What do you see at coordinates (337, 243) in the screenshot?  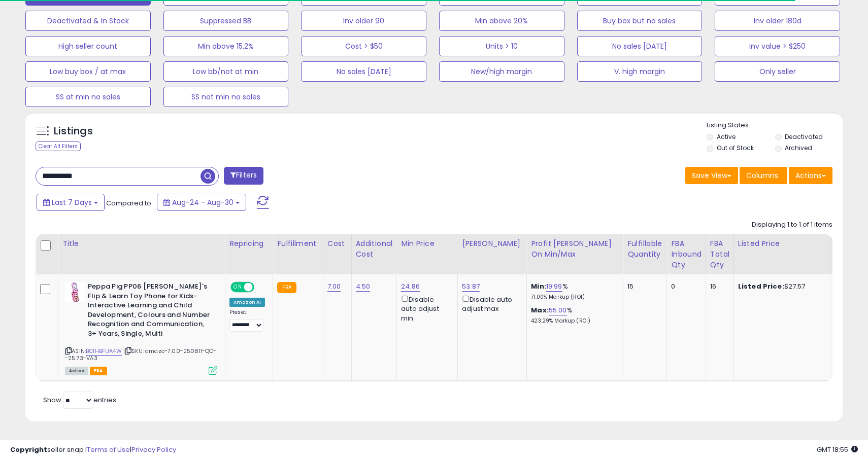 I see `div: Cost` at bounding box center [337, 243].